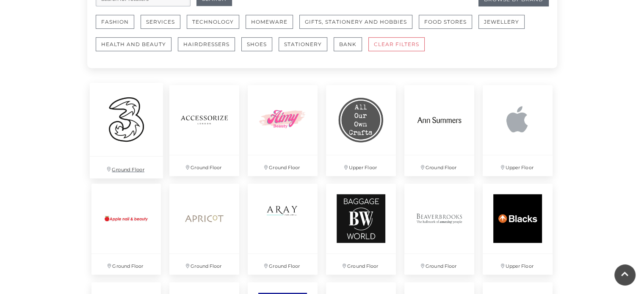  Describe the element at coordinates (448, 26) in the screenshot. I see `a: Food Stores` at that location.